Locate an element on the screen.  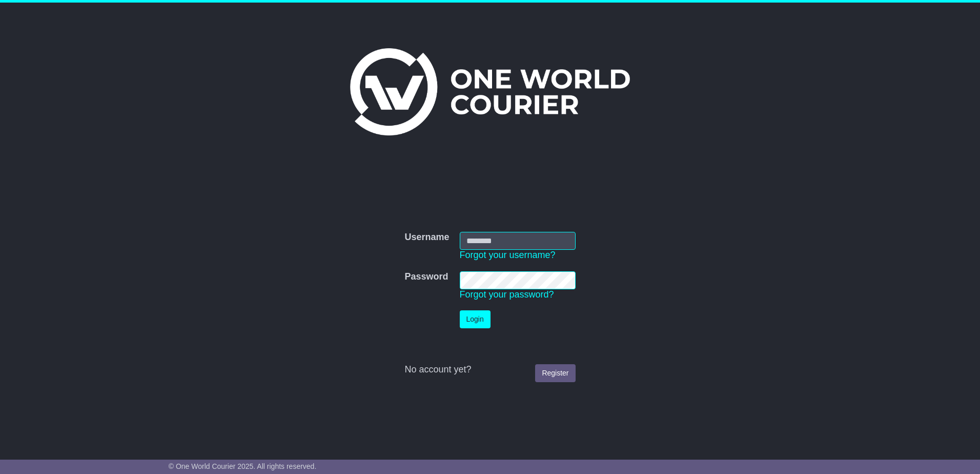
a: Forgot your username? is located at coordinates (508, 255).